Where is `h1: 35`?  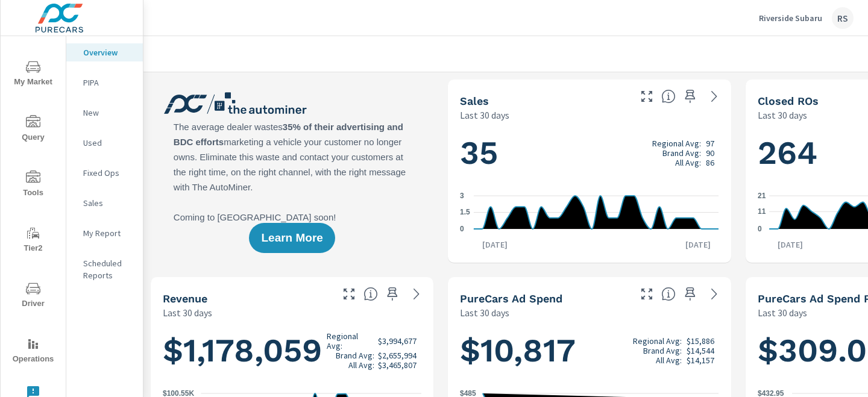 h1: 35 is located at coordinates (589, 153).